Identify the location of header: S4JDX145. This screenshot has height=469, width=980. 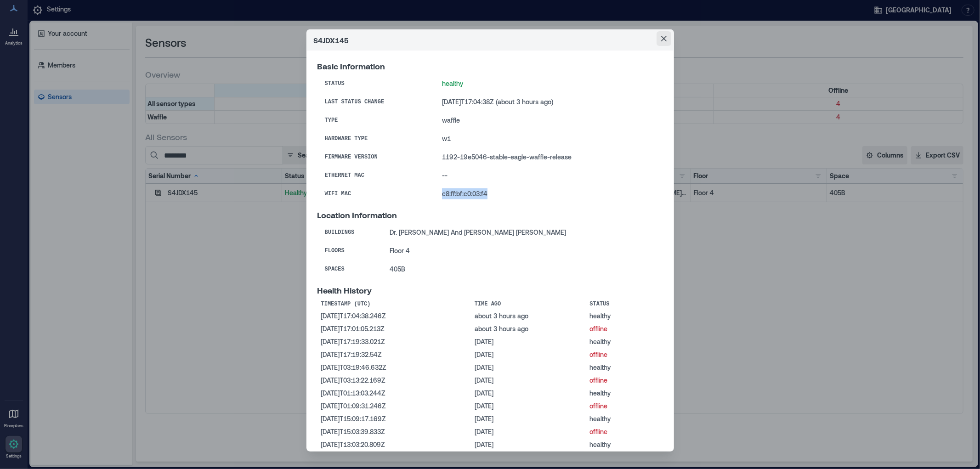
(490, 40).